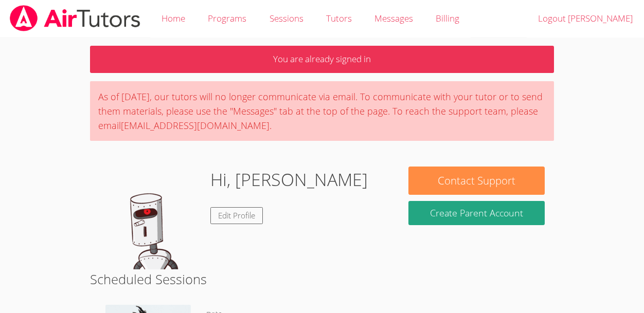  I want to click on p: You are already signed in, so click(322, 59).